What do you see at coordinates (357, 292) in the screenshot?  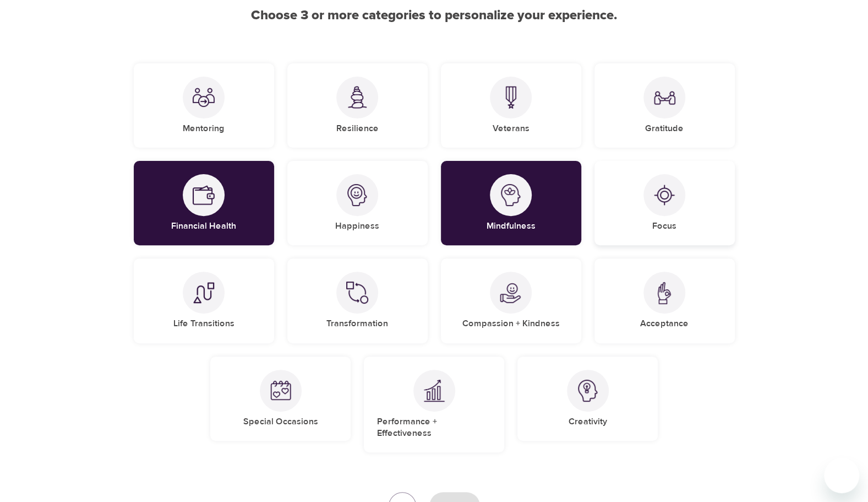 I see `img: Transformation` at bounding box center [357, 292].